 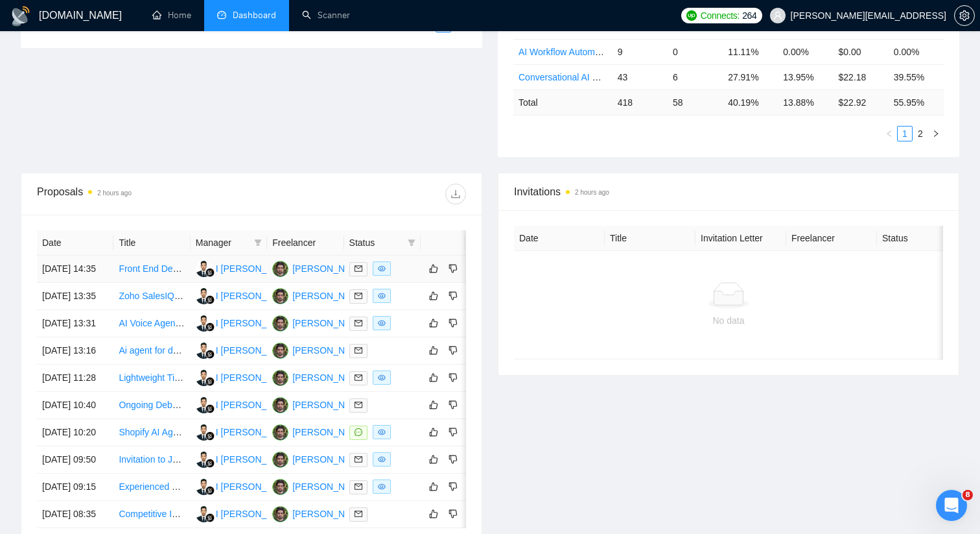 I want to click on td: 40.19 %, so click(x=750, y=102).